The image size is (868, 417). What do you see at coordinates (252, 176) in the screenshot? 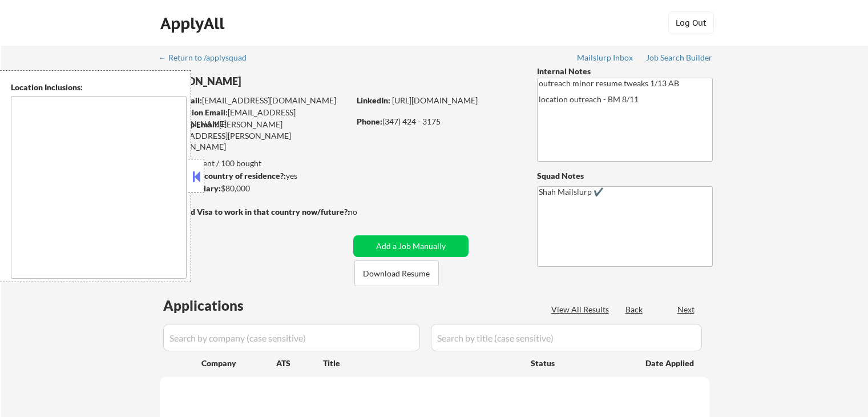
I see `div: yes` at bounding box center [252, 176].